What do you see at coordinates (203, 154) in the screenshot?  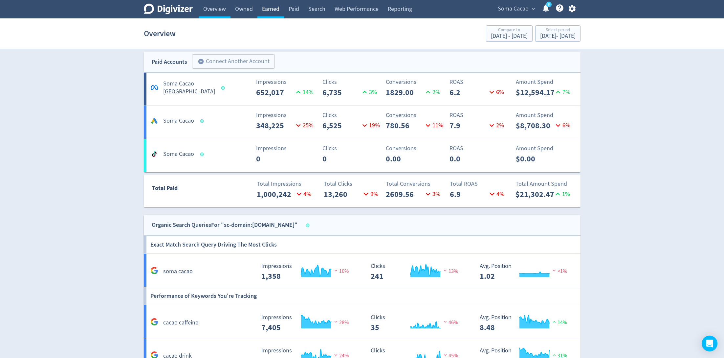 I see `span: Data last synced: 7 Oct 2025, 9:01am (AEDT)` at bounding box center [203, 154].